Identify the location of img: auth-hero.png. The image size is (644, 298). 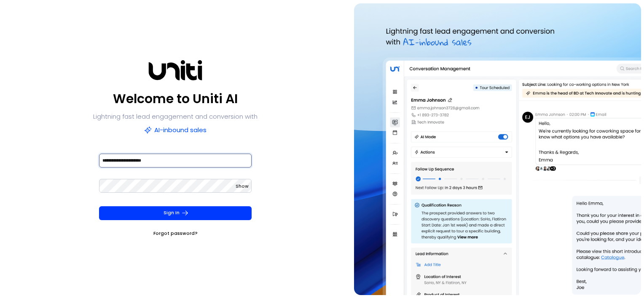
(498, 149).